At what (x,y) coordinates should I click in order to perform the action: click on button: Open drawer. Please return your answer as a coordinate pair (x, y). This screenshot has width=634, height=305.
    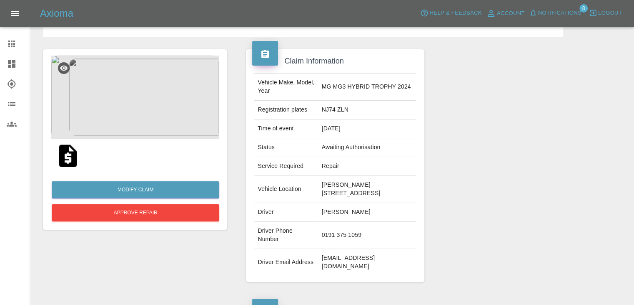
    Looking at the image, I should click on (15, 13).